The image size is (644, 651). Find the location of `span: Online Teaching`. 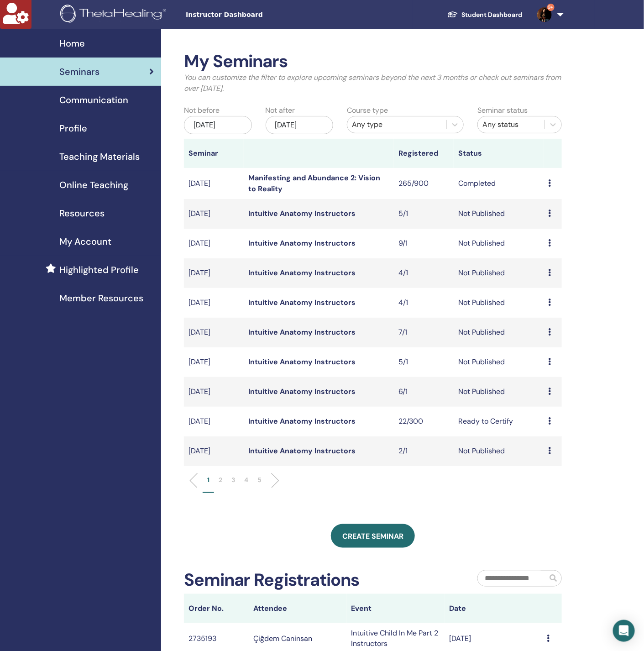

span: Online Teaching is located at coordinates (94, 185).